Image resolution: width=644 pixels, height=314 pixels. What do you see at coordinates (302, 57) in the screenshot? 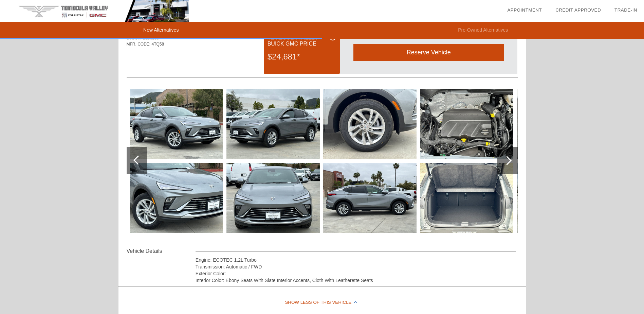
I see `div: $24,681*` at bounding box center [302, 57].